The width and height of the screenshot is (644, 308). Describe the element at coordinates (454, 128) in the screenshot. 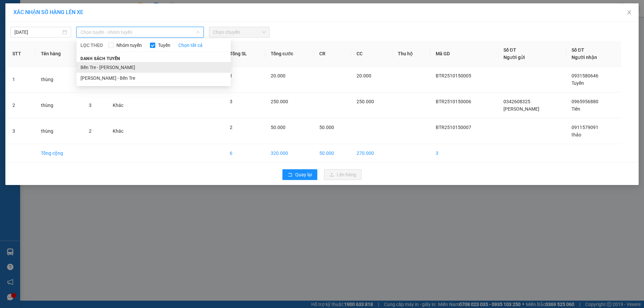

I see `span: BTR2510150007` at that location.